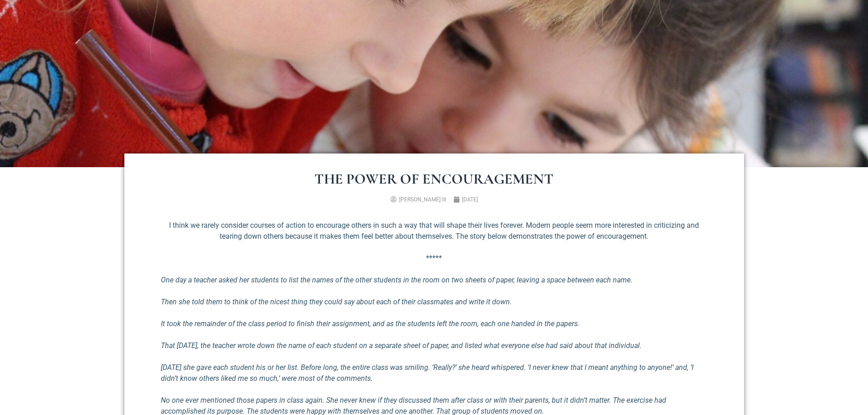  Describe the element at coordinates (434, 179) in the screenshot. I see `h1: The Power of Encouragement` at that location.